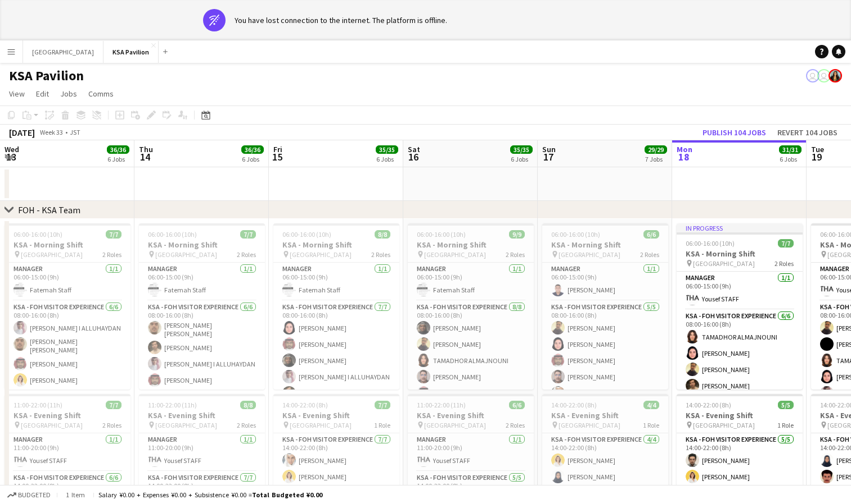 This screenshot has height=504, width=851. What do you see at coordinates (786, 404) in the screenshot?
I see `span: 5/5` at bounding box center [786, 404].